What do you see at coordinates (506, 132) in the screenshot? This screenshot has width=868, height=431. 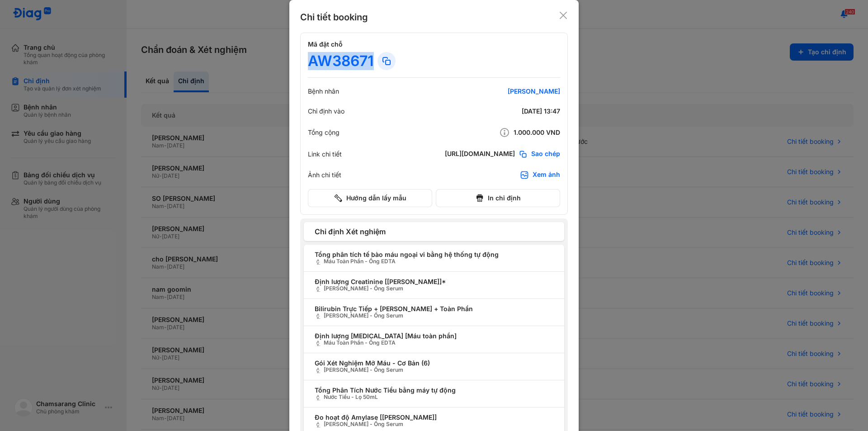 I see `div: 1.000.000 VND` at bounding box center [506, 132].